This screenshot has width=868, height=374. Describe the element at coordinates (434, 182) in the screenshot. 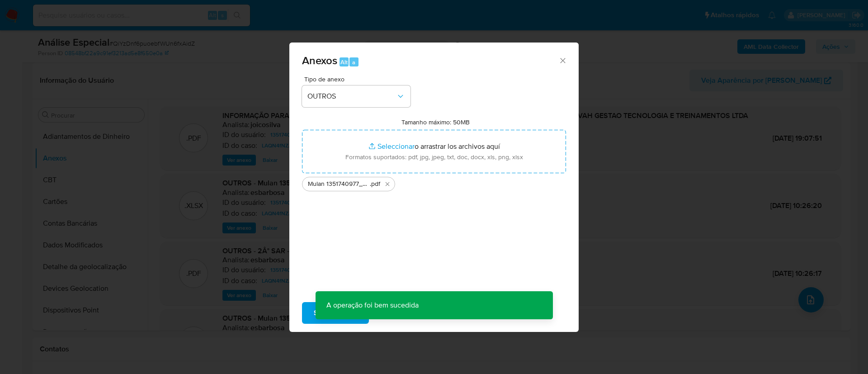

I see `ul: Archivos seleccionados` at that location.